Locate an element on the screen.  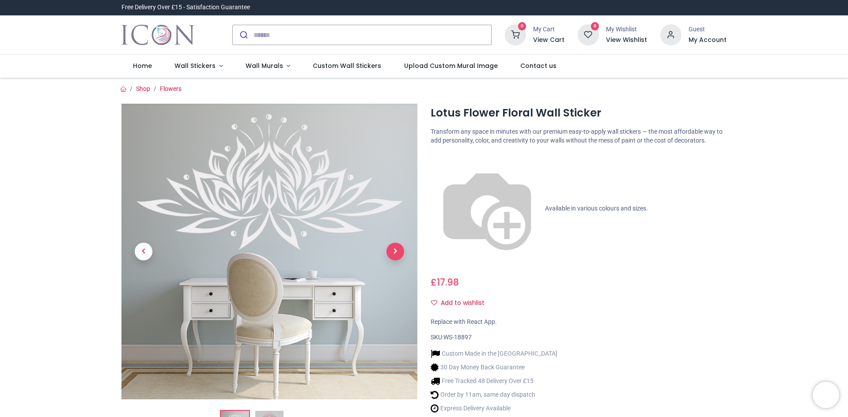
a: Previous is located at coordinates (144, 252).